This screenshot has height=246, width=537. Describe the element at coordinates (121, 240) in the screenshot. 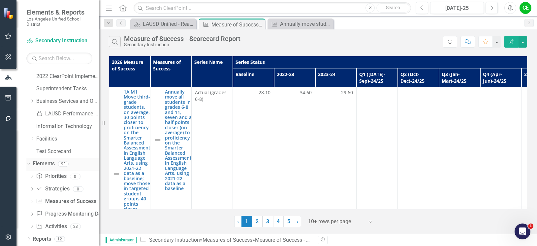

I see `span: Administrator` at that location.